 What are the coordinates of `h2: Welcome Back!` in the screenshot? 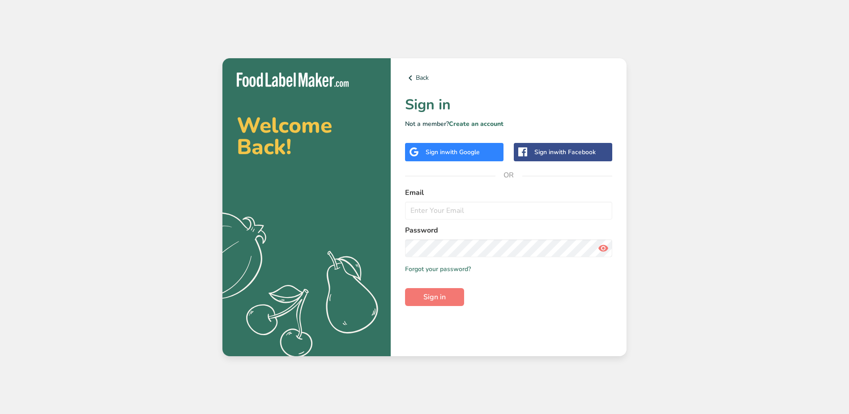 It's located at (307, 136).